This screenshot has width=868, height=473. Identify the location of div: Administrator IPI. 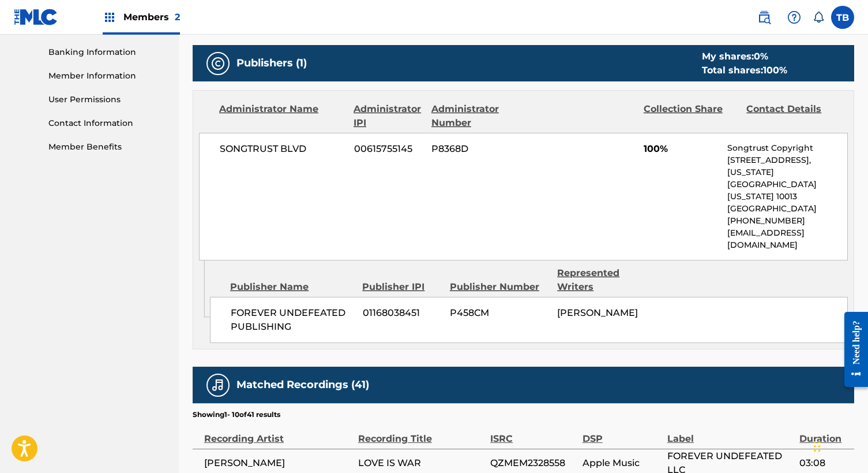
(388, 116).